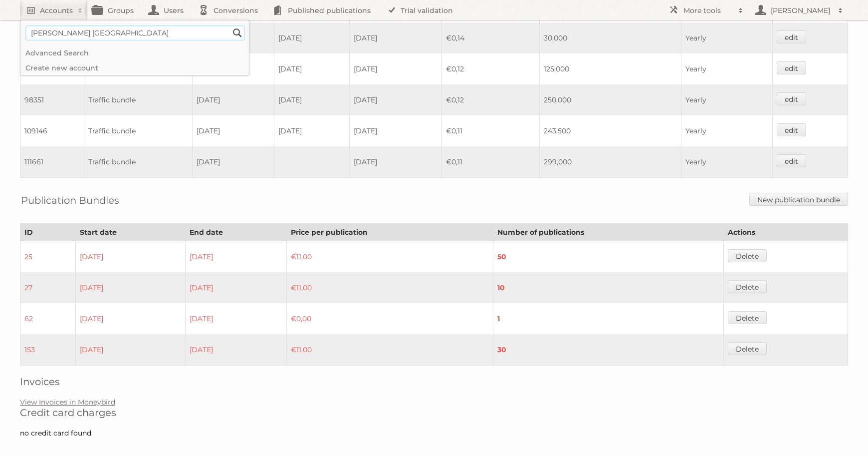  Describe the element at coordinates (502, 257) in the screenshot. I see `strong: 50` at that location.